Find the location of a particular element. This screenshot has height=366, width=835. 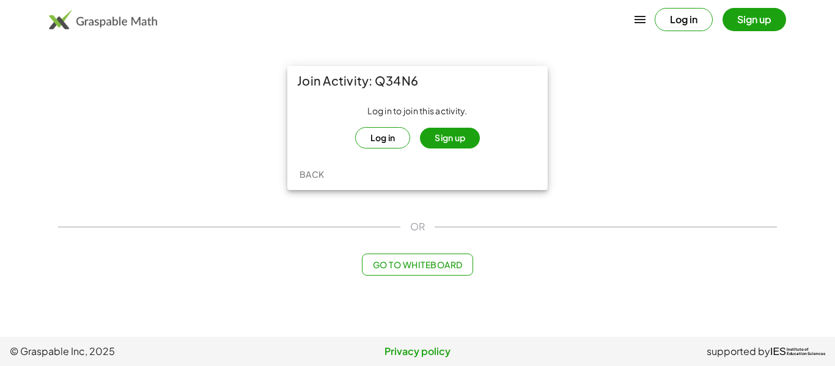

span: Institute of Education Sciences is located at coordinates (806, 352).